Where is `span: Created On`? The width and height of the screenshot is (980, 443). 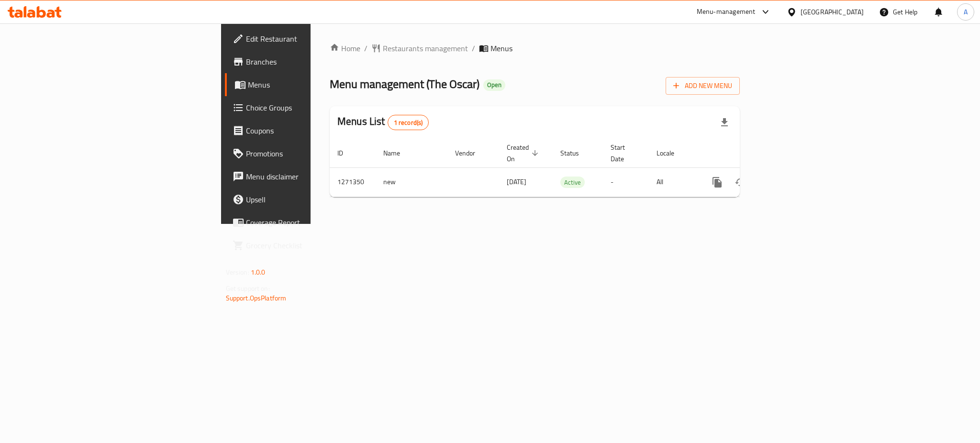 span: Created On is located at coordinates (524, 153).